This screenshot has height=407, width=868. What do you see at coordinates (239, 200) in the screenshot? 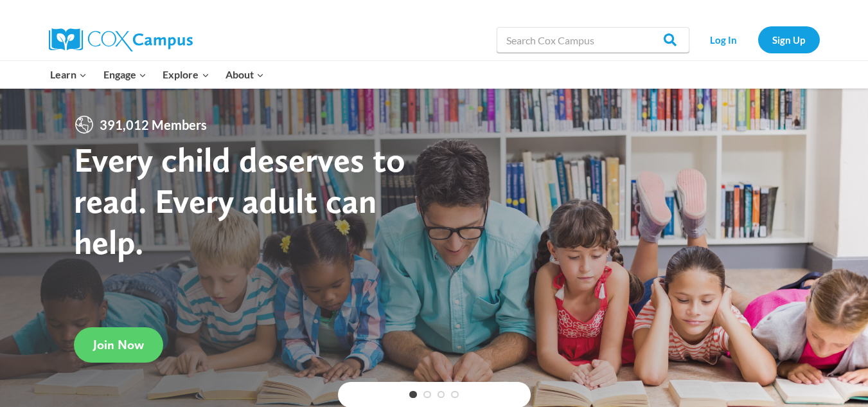
I see `strong: Every child deserves to read. Every adult can help.` at bounding box center [239, 200].